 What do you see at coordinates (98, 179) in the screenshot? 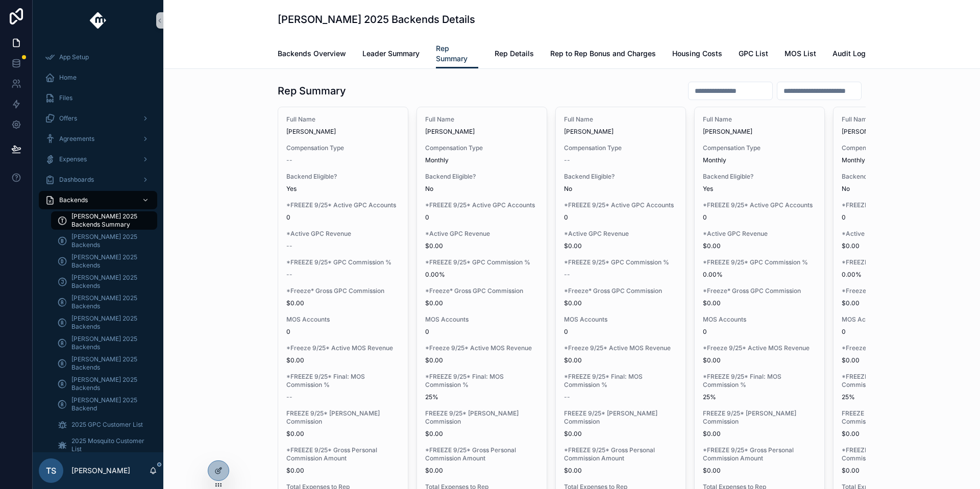
I see `a: Dashboards` at bounding box center [98, 179].